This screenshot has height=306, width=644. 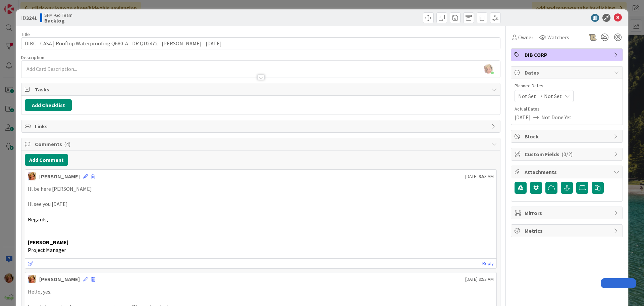 I want to click on span: Not Done Yet, so click(x=556, y=117).